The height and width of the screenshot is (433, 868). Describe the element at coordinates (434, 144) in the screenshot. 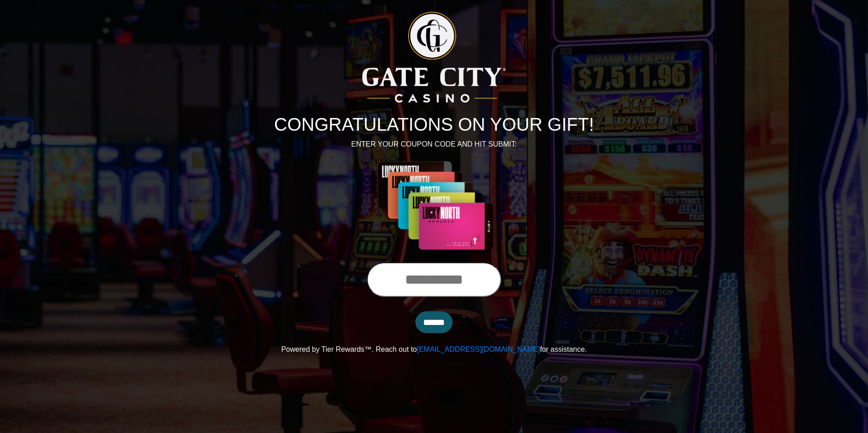

I see `p: ENTER YOUR COUPON CODE AND HIT SUBMIT:` at that location.